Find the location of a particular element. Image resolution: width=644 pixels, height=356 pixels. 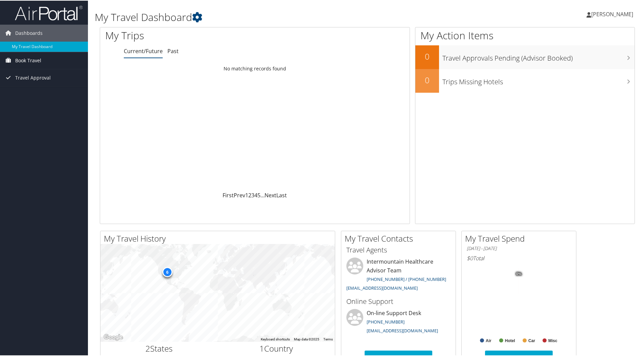

a: Open this area in Google Maps (opens a new window) is located at coordinates (113, 337).